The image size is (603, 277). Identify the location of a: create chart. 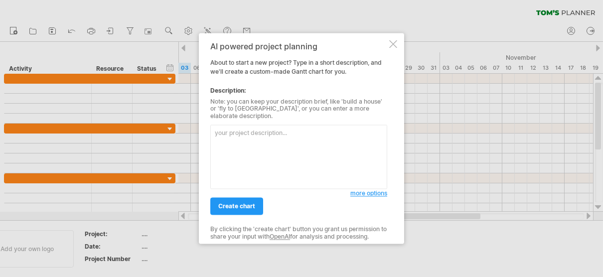
(237, 206).